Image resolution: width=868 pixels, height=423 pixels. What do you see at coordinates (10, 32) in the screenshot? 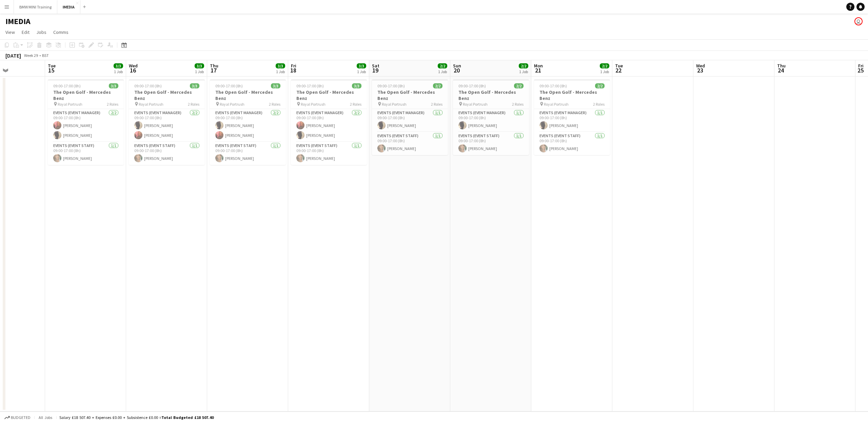
I see `a: View` at bounding box center [10, 32].